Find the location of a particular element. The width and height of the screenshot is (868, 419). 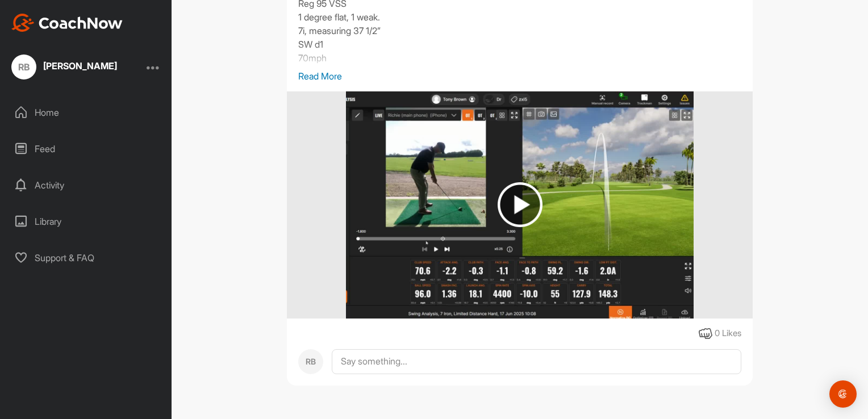

div: Home is located at coordinates (86, 113).